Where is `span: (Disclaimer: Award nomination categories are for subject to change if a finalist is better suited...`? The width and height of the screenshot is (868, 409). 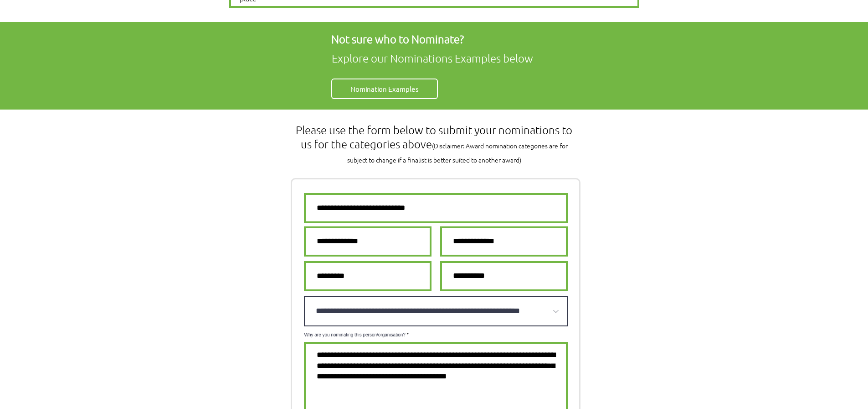
span: (Disclaimer: Award nomination categories are for subject to change if a finalist is better suited... is located at coordinates (457, 153).